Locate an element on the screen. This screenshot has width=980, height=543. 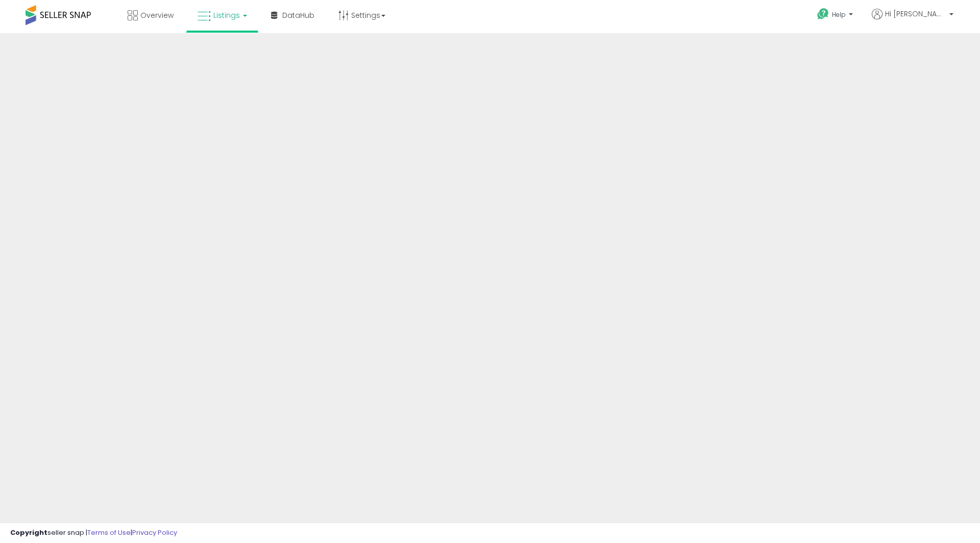
span: Help is located at coordinates (838, 15).